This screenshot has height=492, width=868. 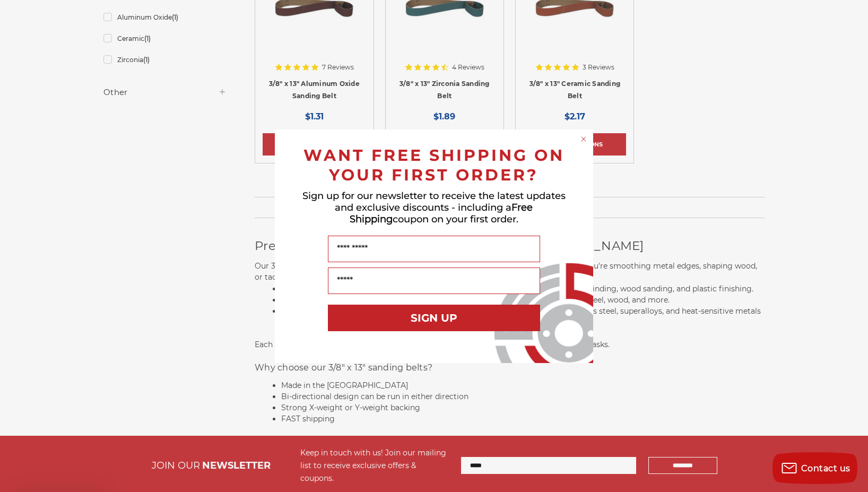 What do you see at coordinates (826, 468) in the screenshot?
I see `span: Contact us` at bounding box center [826, 468].